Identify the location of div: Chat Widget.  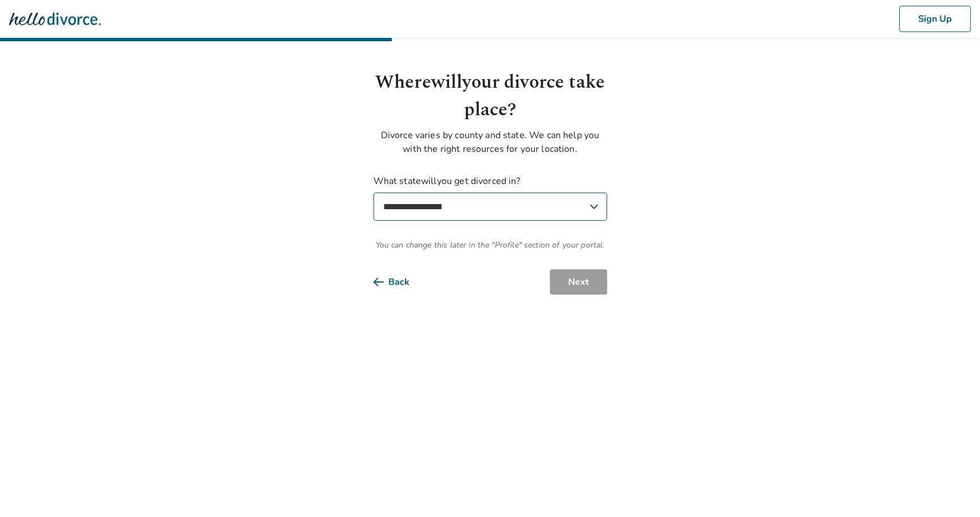
(951, 489).